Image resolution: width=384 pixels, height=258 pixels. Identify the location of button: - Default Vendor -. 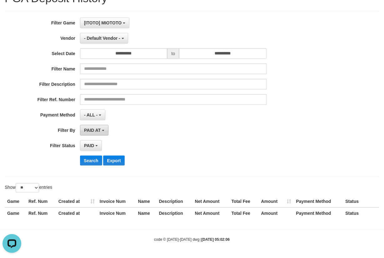
(104, 38).